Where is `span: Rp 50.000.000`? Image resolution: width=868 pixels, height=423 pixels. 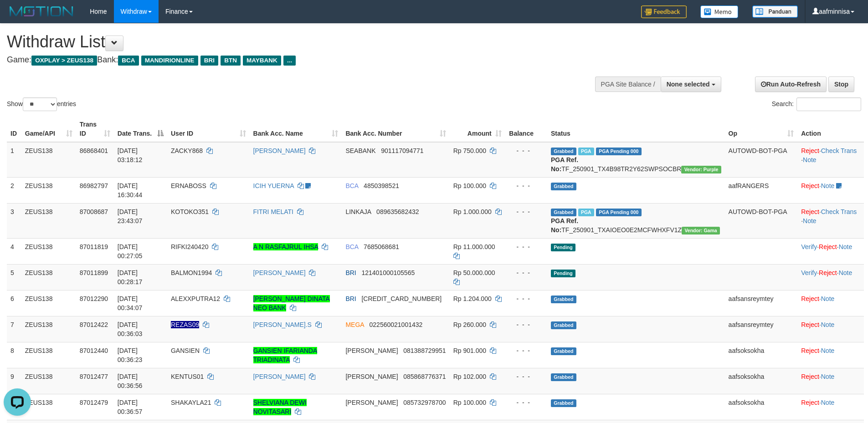 span: Rp 50.000.000 is located at coordinates (475, 273).